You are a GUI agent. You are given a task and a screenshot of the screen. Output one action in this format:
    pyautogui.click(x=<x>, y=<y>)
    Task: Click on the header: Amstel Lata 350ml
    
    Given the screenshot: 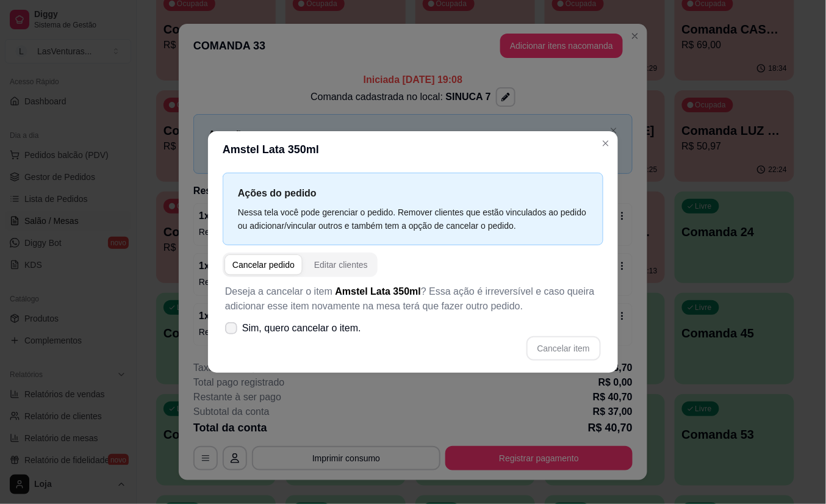 What is the action you would take?
    pyautogui.click(x=413, y=150)
    